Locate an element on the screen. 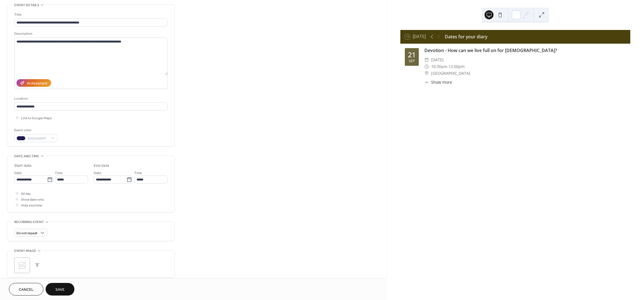 This screenshot has height=300, width=644. a: Cancel is located at coordinates (26, 289).